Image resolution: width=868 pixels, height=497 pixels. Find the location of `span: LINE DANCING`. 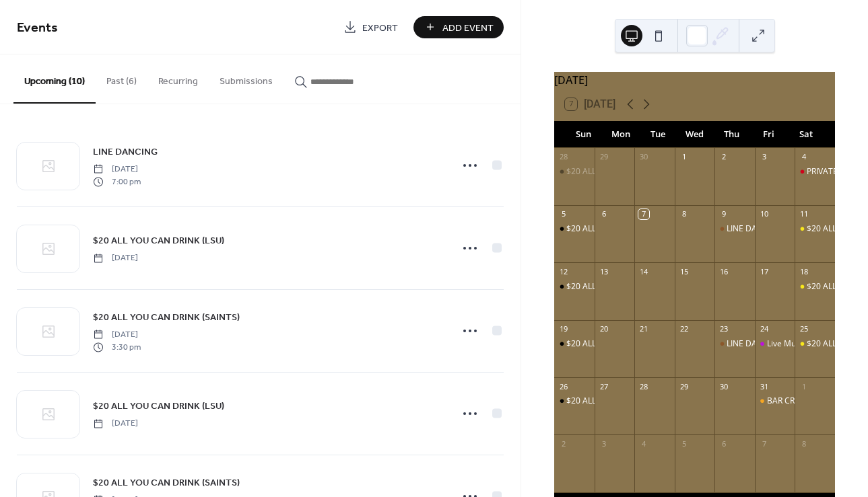

span: LINE DANCING is located at coordinates (125, 152).